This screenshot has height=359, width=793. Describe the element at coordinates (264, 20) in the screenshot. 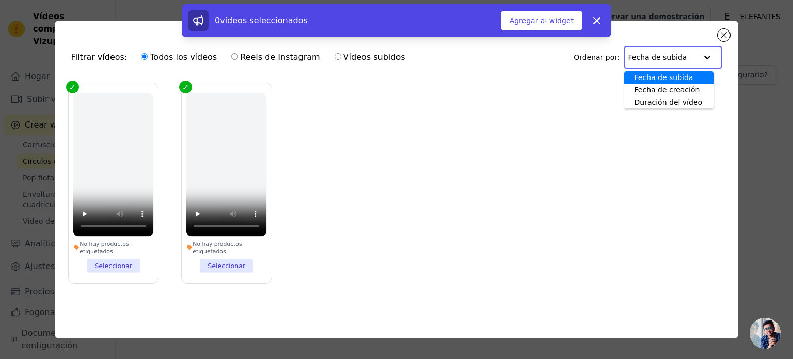

I see `font: vídeos seleccionados` at that location.